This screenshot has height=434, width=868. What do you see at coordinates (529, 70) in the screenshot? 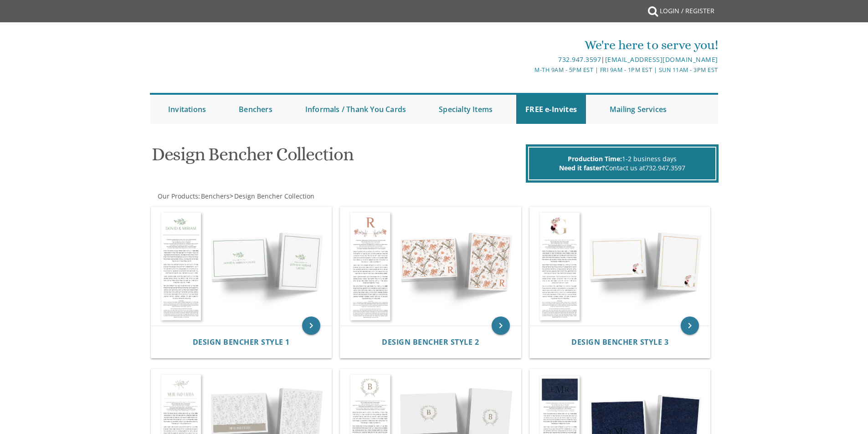
I see `div: M-Th 9am - 5pm EST | Fri 9am - 1pm EST | Sun 11am - 3pm EST` at bounding box center [529, 70].